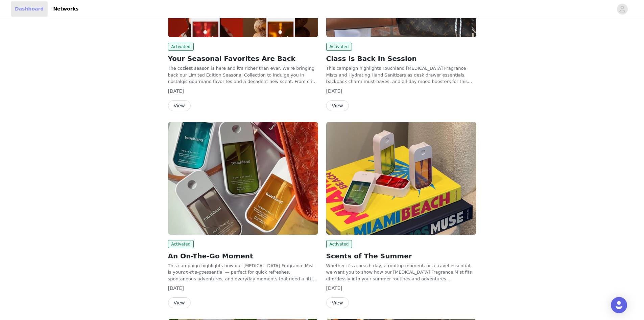 The height and width of the screenshot is (320, 644). Describe the element at coordinates (401, 59) in the screenshot. I see `h2: Class Is Back In Session` at that location.